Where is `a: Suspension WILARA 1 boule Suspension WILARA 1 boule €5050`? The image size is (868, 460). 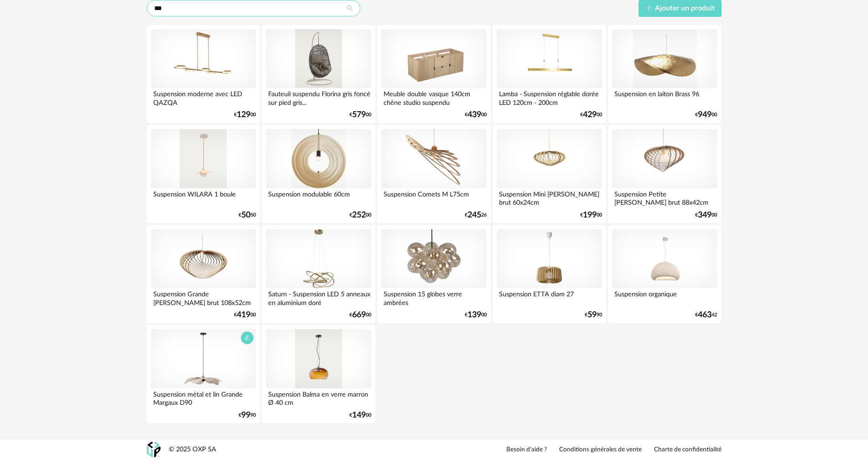
a: Suspension WILARA 1 boule Suspension WILARA 1 boule €5050 is located at coordinates (203, 174).